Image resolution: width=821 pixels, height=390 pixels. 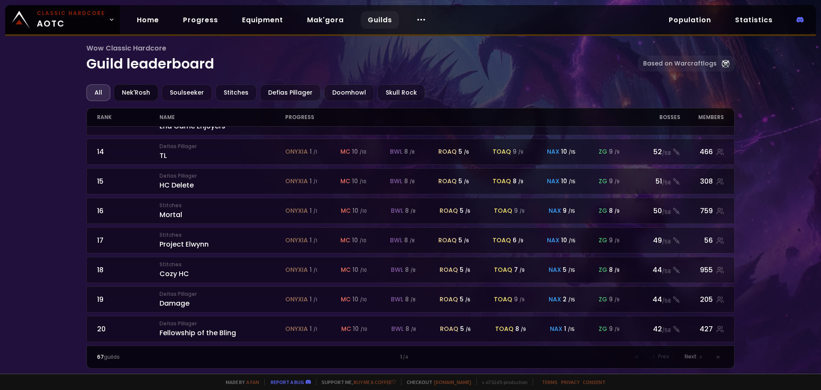 What do you see at coordinates (222, 146) in the screenshot?
I see `small: Defias Pillager` at bounding box center [222, 146].